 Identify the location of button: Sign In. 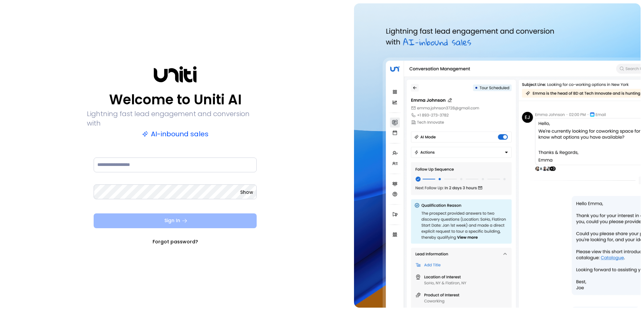
(175, 221).